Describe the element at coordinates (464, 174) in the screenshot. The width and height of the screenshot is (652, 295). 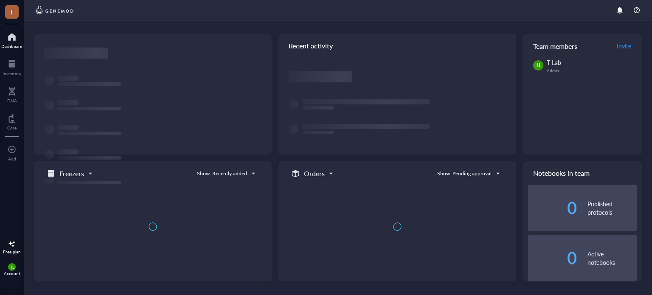
I see `div: Show: Pending approval` at that location.